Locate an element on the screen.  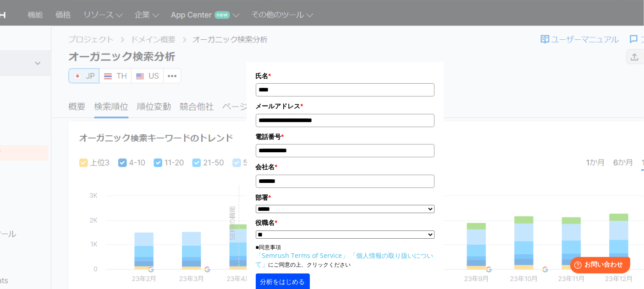
label: 電話番号 is located at coordinates (345, 137).